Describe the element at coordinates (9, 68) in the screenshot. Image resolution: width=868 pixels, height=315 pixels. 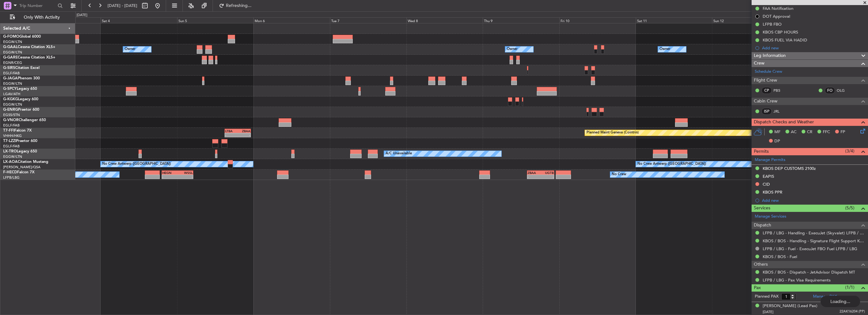
I see `span: G-SIRS` at that location.